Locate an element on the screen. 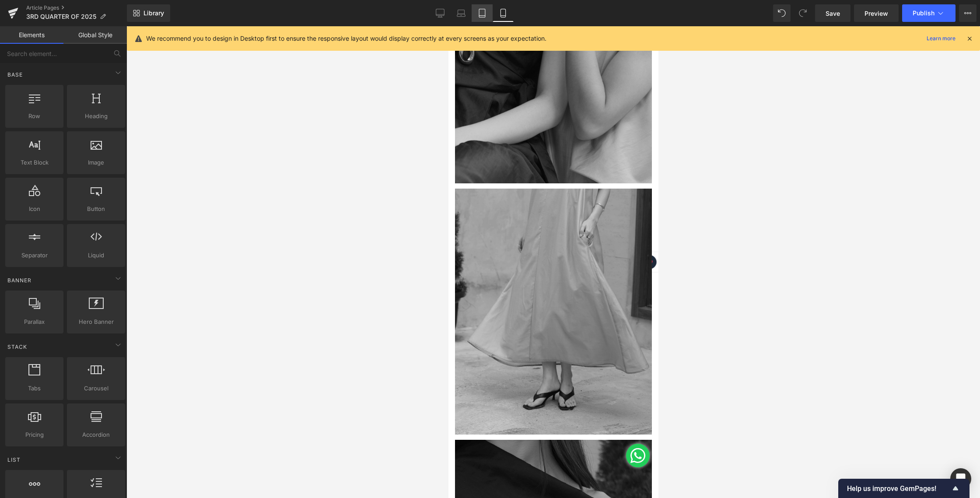 This screenshot has height=498, width=980. span: Library is located at coordinates (154, 13).